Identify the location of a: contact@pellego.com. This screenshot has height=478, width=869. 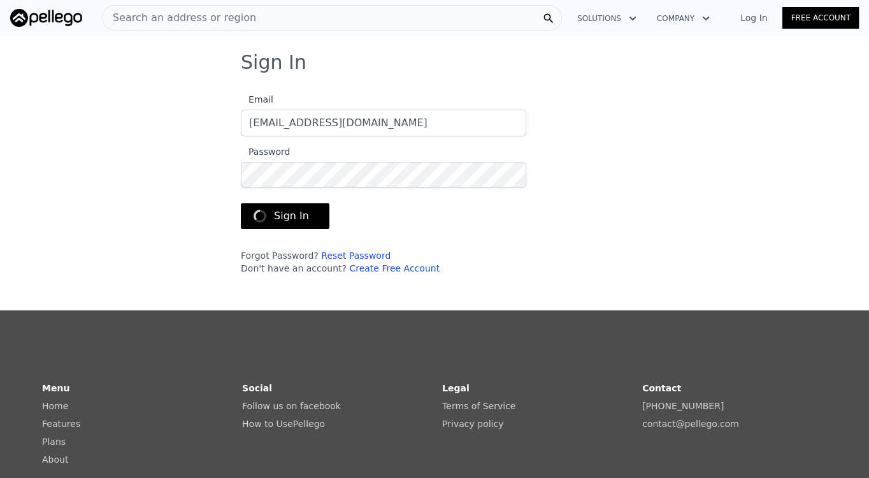
(691, 424).